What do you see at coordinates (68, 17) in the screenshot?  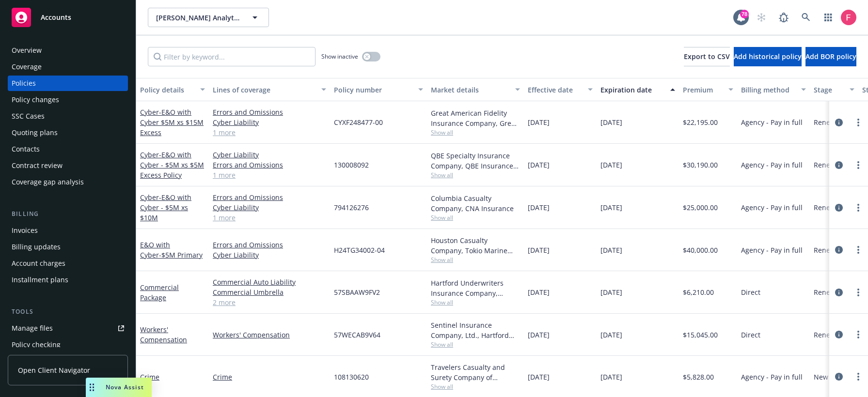 I see `a: Accounts` at bounding box center [68, 17].